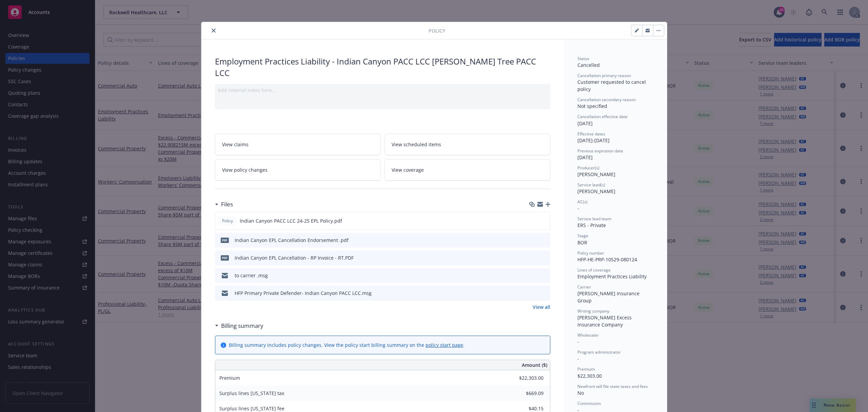  I want to click on a: View policy changes, so click(297, 170).